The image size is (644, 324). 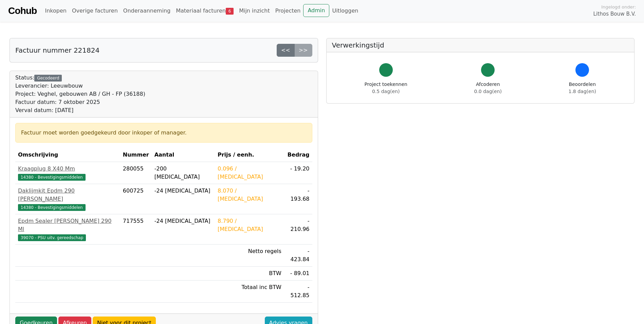 What do you see at coordinates (488, 88) in the screenshot?
I see `div: Afcoderen` at bounding box center [488, 88].